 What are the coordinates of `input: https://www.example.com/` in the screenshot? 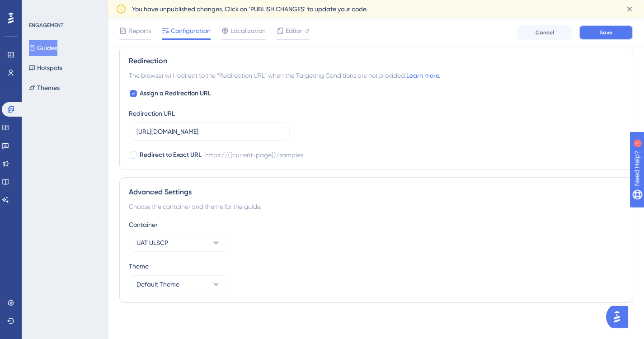 It's located at (209, 132).